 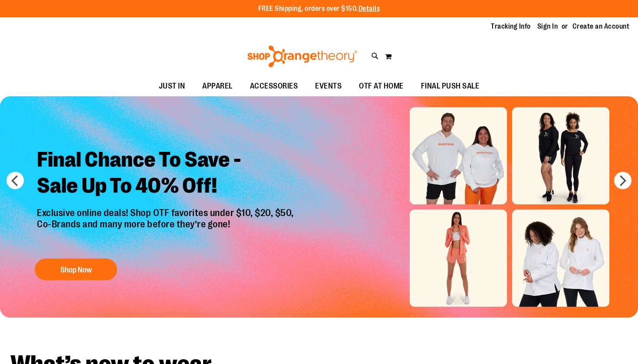 What do you see at coordinates (548, 26) in the screenshot?
I see `a: Sign In` at bounding box center [548, 26].